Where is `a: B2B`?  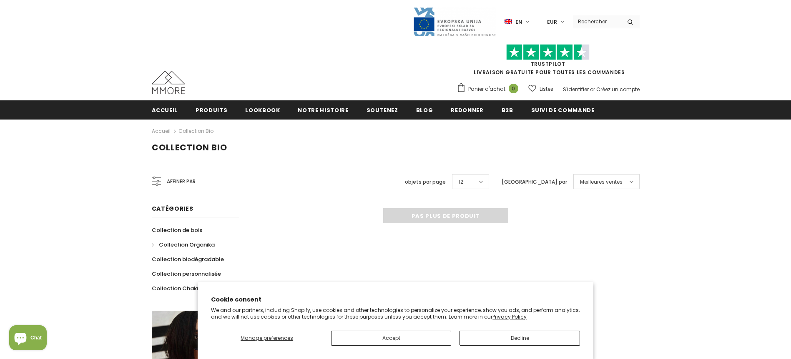 a: B2B is located at coordinates (507, 110).